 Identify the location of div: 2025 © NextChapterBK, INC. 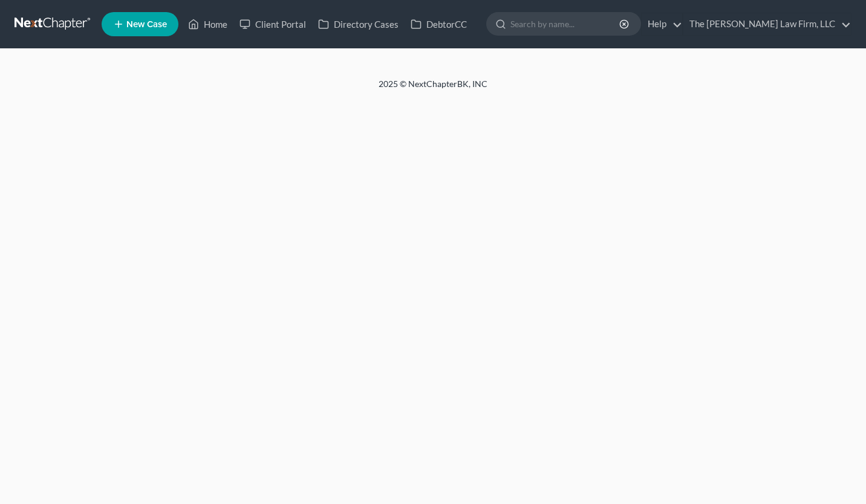
(433, 89).